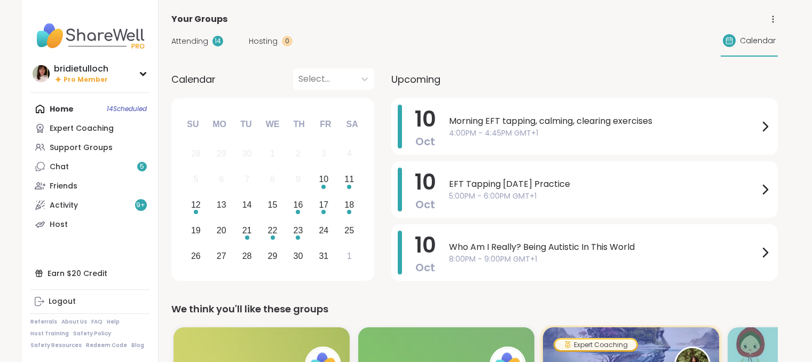 The height and width of the screenshot is (362, 812). Describe the element at coordinates (97, 322) in the screenshot. I see `a: FAQ` at that location.